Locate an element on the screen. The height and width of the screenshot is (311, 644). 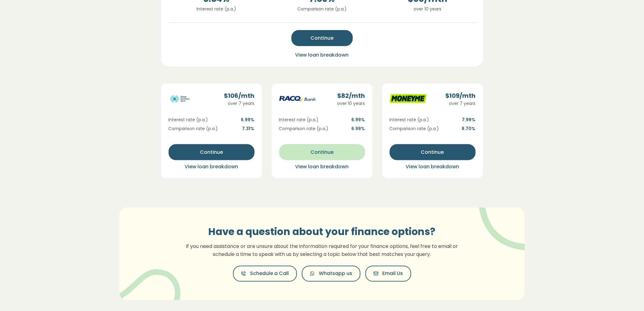
div: $ 109 /mth is located at coordinates (461, 96).